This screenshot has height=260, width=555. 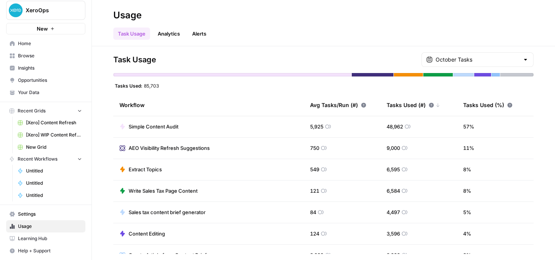 What do you see at coordinates (413, 105) in the screenshot?
I see `div: Tasks Used (#)` at bounding box center [413, 105].